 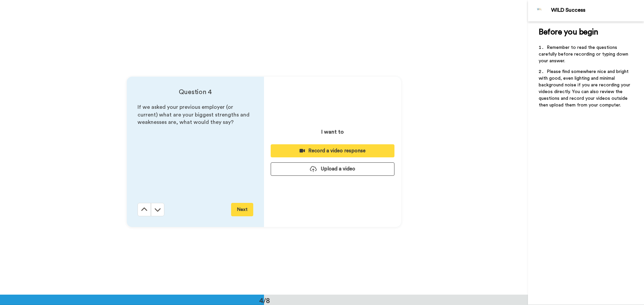 I want to click on p: I want to, so click(x=332, y=132).